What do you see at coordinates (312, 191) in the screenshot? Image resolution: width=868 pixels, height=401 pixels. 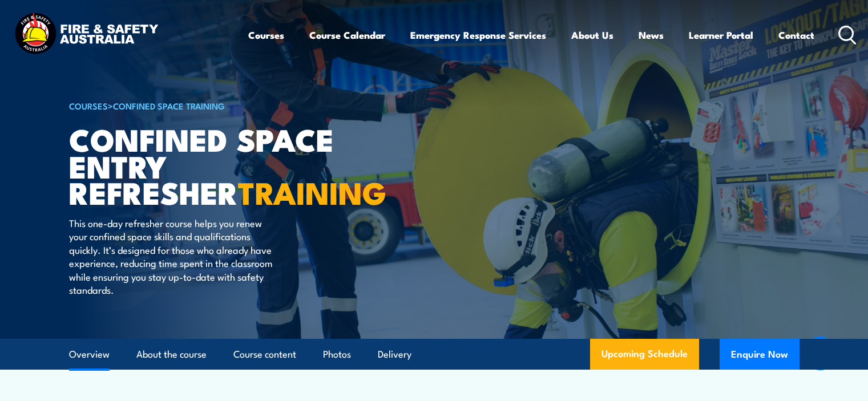 I see `strong: TRAINING` at bounding box center [312, 191].